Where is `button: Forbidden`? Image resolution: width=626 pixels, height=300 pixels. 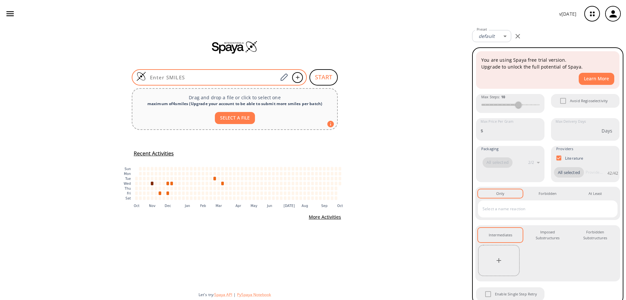 button: Forbidden is located at coordinates (548, 193).